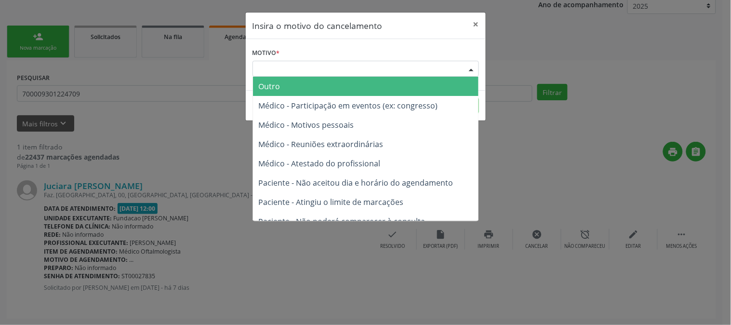 The width and height of the screenshot is (731, 325). Describe the element at coordinates (320, 163) in the screenshot. I see `span: Médico - Atestado do profissional` at that location.